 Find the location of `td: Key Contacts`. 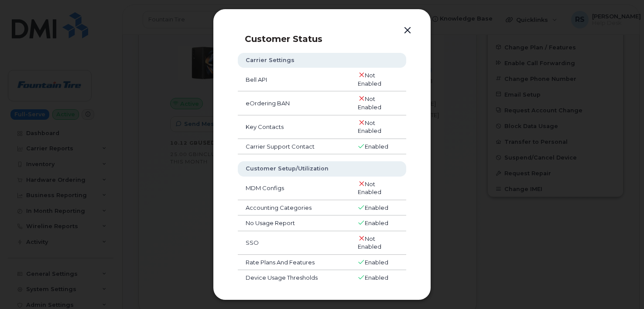

td: Key Contacts is located at coordinates (293, 127).